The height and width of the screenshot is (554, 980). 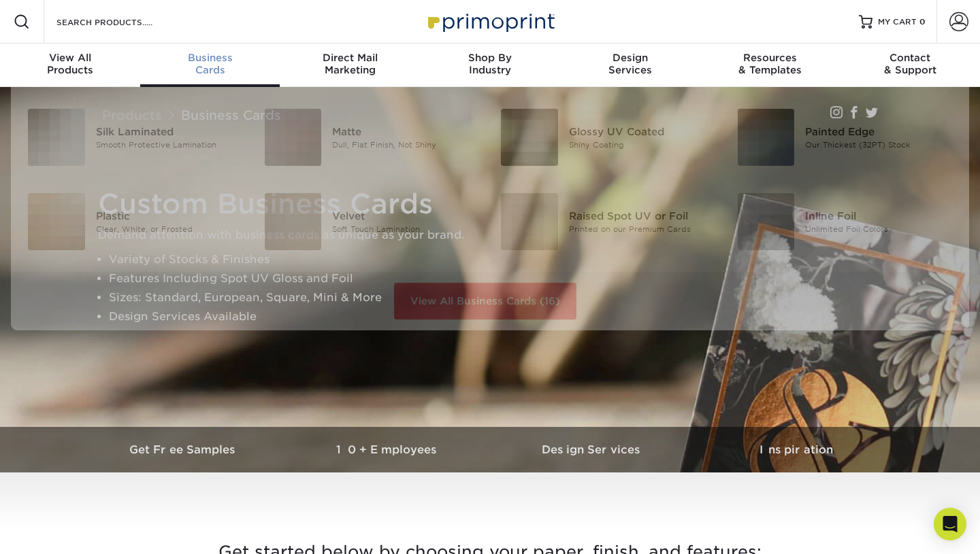 I want to click on a: Shop ByIndustry, so click(x=490, y=65).